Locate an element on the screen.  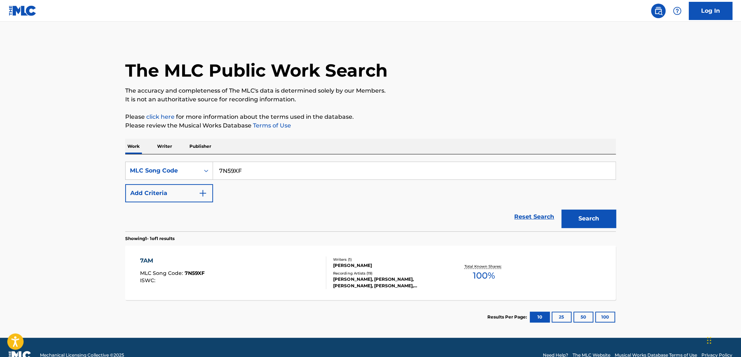
span: 100 % is located at coordinates (484, 276).